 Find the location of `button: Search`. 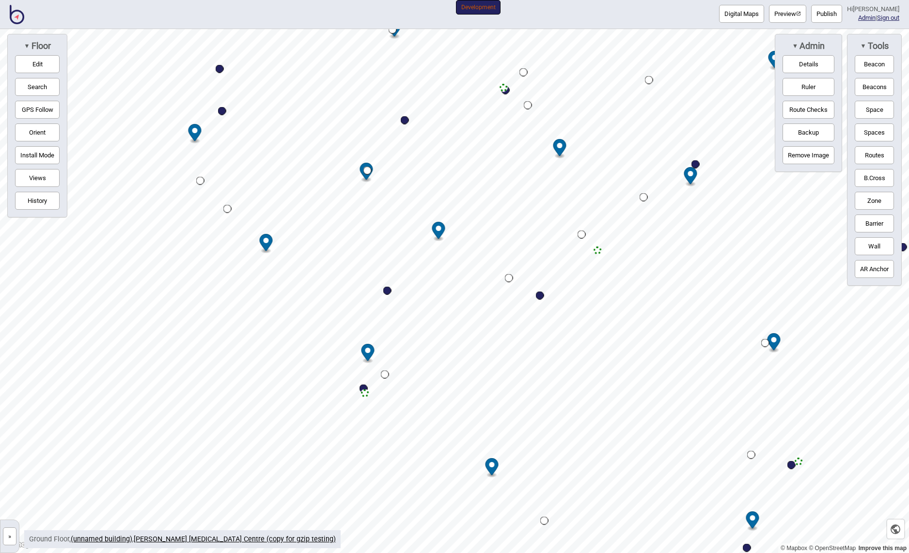

button: Search is located at coordinates (37, 87).